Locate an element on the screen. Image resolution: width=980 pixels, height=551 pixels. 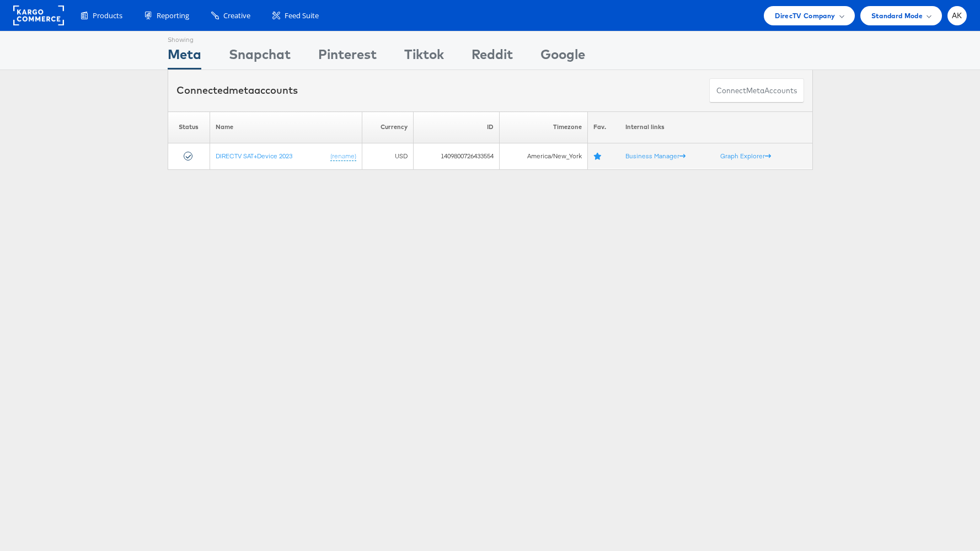
td: 1409800726433554 is located at coordinates (456, 156).